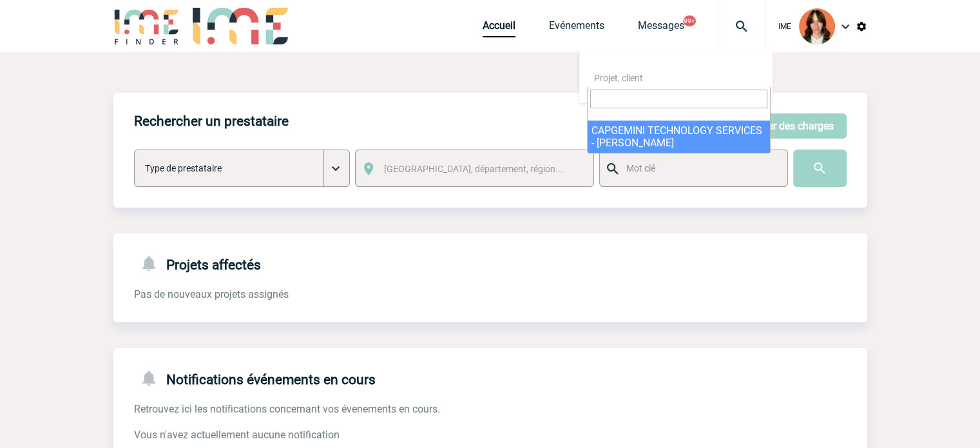 The width and height of the screenshot is (980, 448). What do you see at coordinates (254, 378) in the screenshot?
I see `h4: Notifications événements en cours` at bounding box center [254, 378].